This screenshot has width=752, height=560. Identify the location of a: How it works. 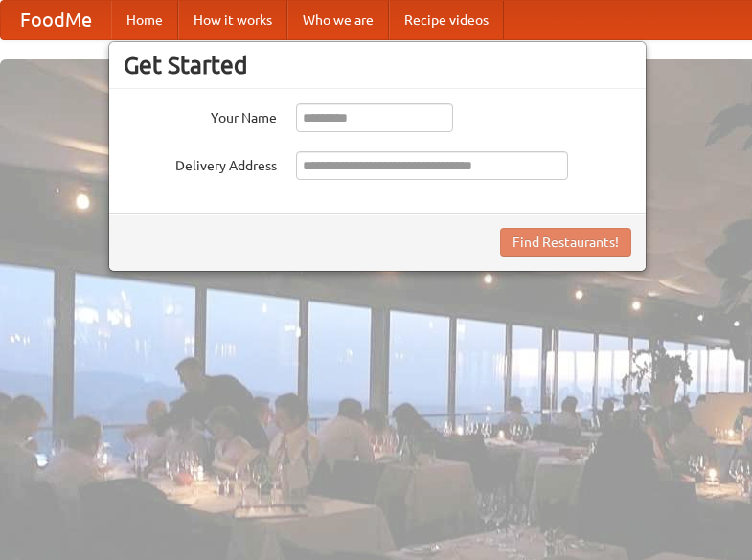
(233, 20).